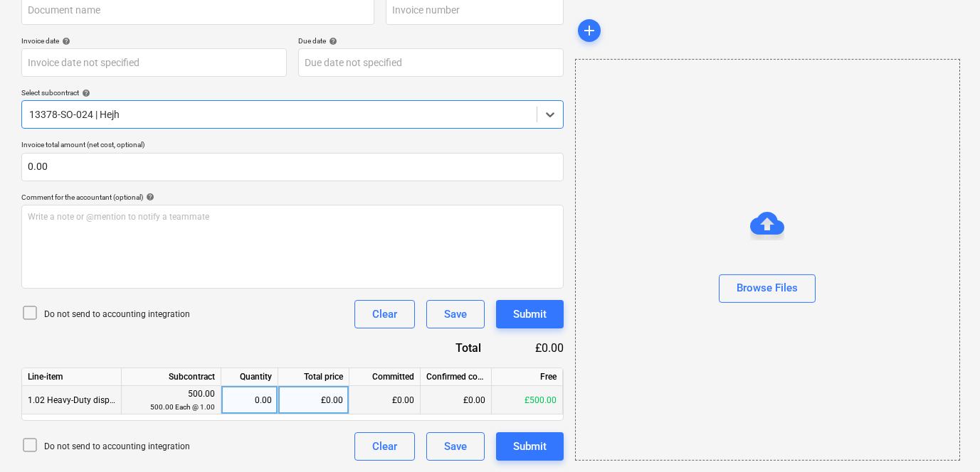 The image size is (980, 472). What do you see at coordinates (249, 377) in the screenshot?
I see `div: Quantity` at bounding box center [249, 377].